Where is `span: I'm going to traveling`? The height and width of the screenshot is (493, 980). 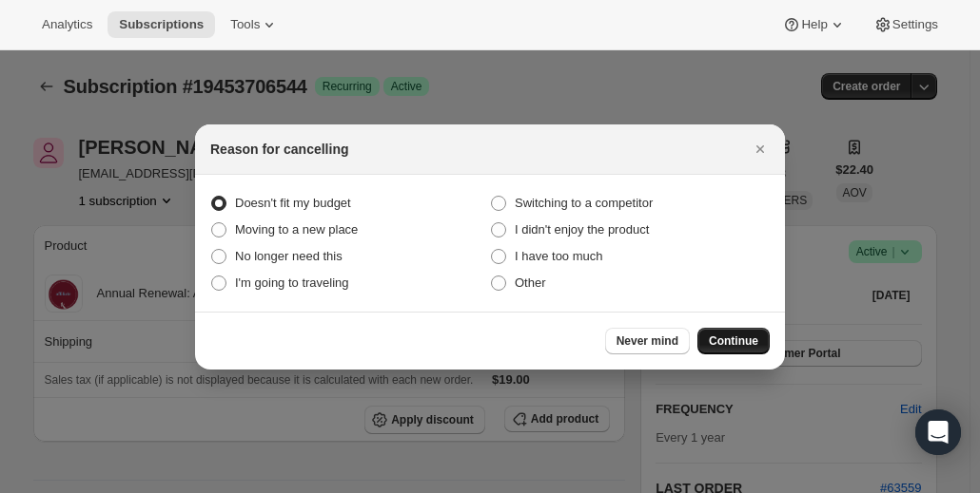 span: I'm going to traveling is located at coordinates (292, 282).